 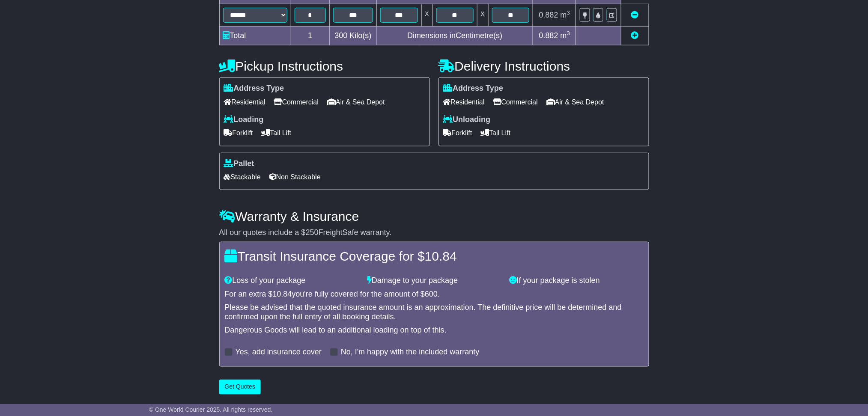 What do you see at coordinates (210, 409) in the screenshot?
I see `span: © One World Courier 2025. All rights reserved.` at bounding box center [210, 409].